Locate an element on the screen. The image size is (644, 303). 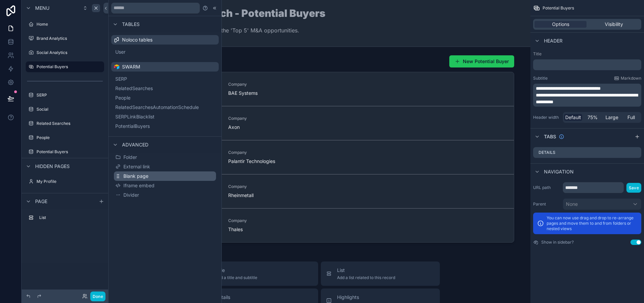
a: My Profile is located at coordinates (65, 182).